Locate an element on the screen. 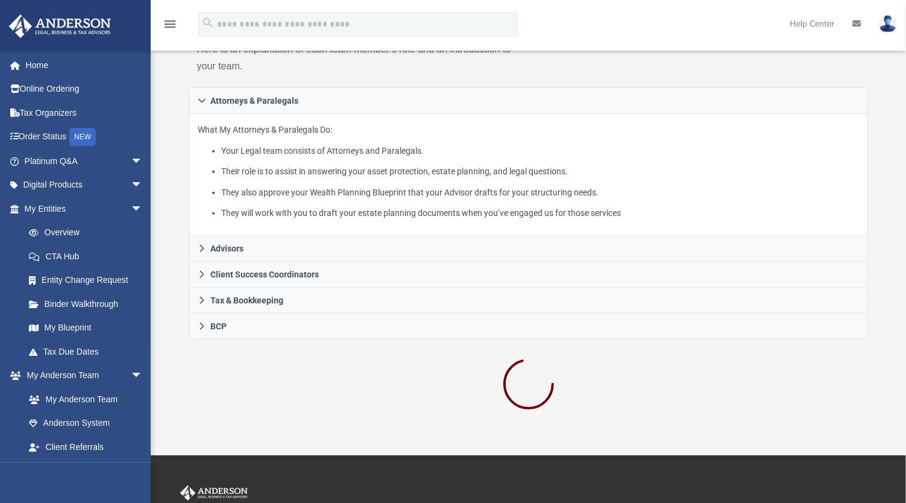 The image size is (906, 503). a: Binder Walkthrough is located at coordinates (89, 304).